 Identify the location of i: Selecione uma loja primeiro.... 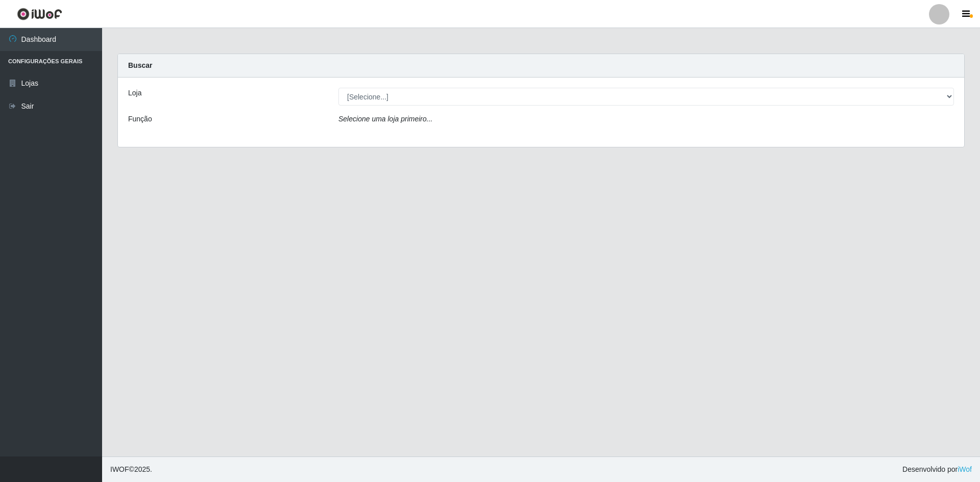
(386, 119).